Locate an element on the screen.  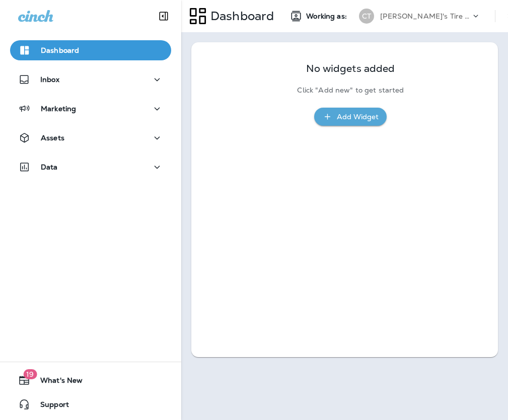
div: Add Widget is located at coordinates (357, 117).